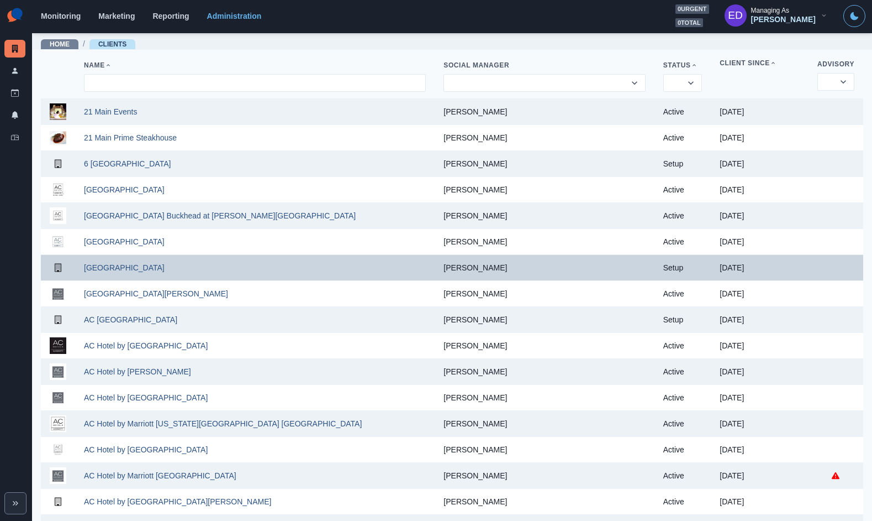 This screenshot has height=521, width=872. I want to click on a: 21 Main Events, so click(111, 112).